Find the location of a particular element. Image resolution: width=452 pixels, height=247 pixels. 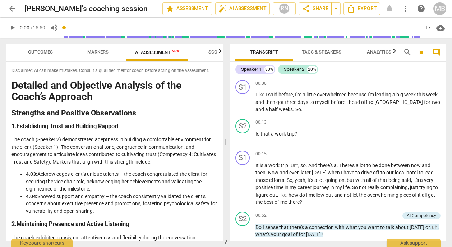

span: volume_up is located at coordinates (54, 28).